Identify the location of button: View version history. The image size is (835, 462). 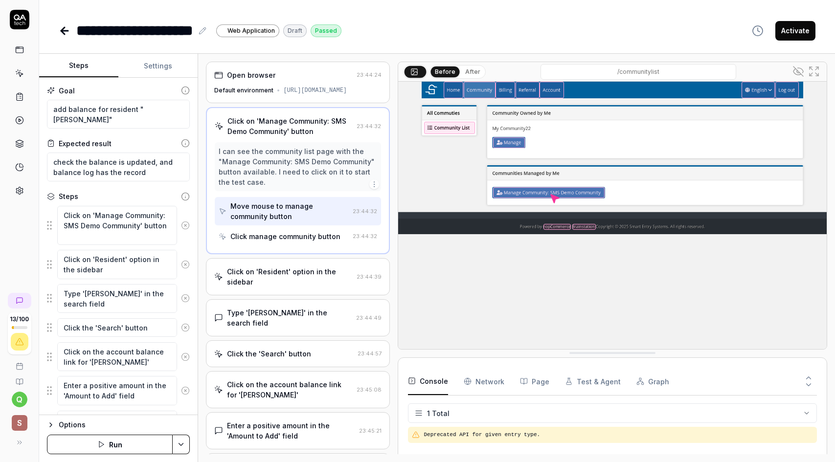
(758, 31).